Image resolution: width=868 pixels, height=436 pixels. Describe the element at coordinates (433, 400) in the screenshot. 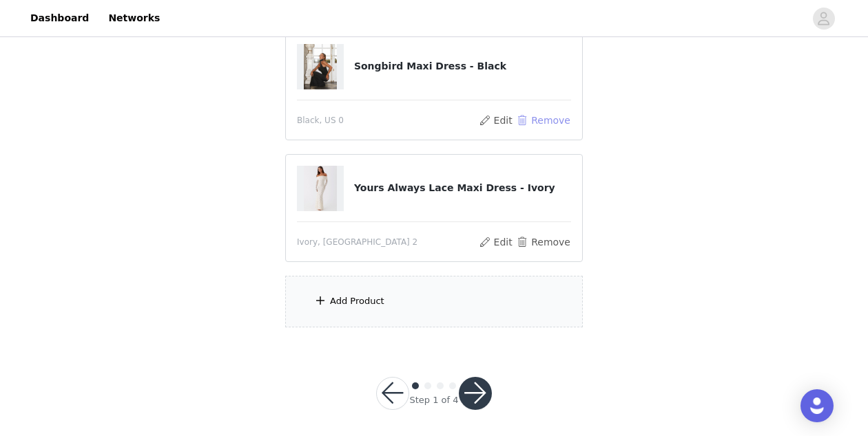

I see `div: Step 1 of 4` at that location.